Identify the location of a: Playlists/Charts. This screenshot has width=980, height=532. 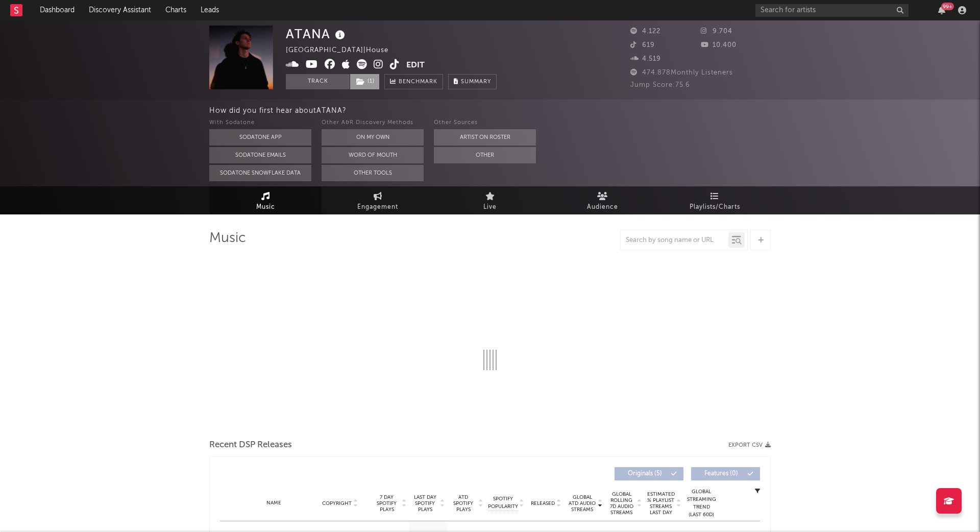
(714, 200).